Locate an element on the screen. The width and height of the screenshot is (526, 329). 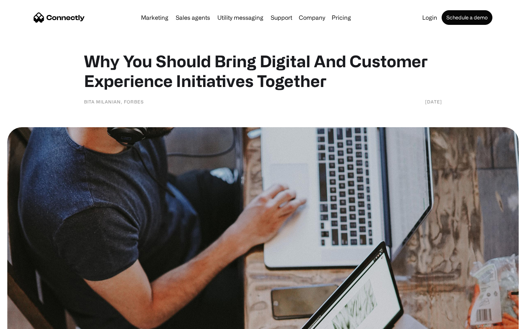
div: Bita Milanian, Forbes is located at coordinates (114, 101).